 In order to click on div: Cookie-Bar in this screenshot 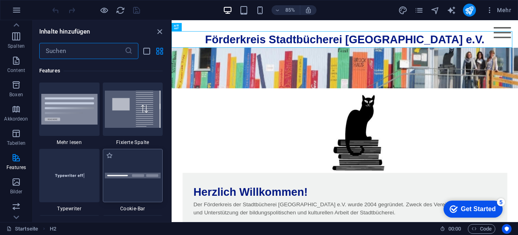, I will do `click(133, 180)`.